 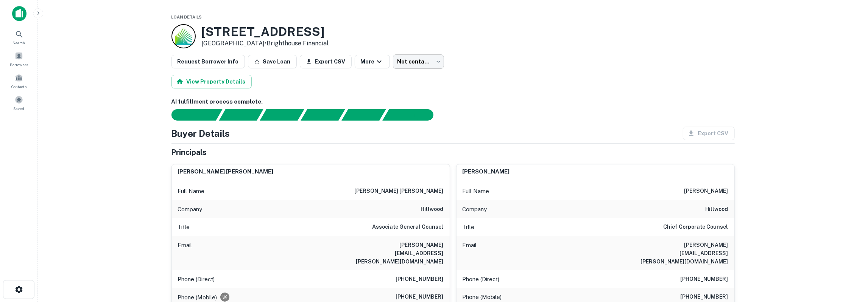 What do you see at coordinates (208, 61) in the screenshot?
I see `button: Request Borrower Info` at bounding box center [208, 61].